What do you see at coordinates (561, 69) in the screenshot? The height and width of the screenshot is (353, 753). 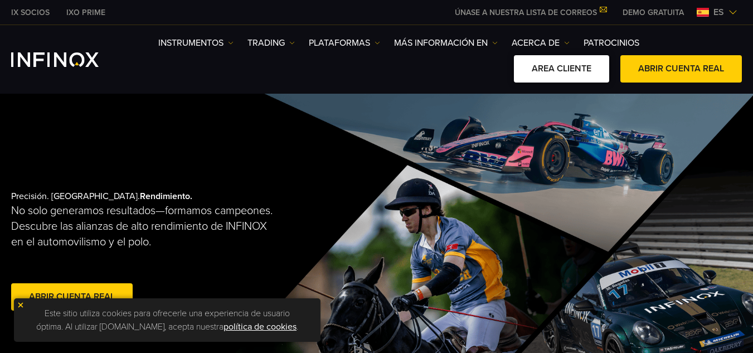 I see `a: AREA CLIENTE` at bounding box center [561, 69].